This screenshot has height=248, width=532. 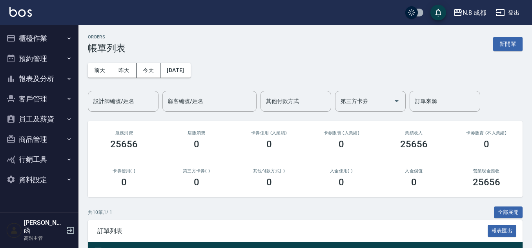 What do you see at coordinates (470, 13) in the screenshot?
I see `button: N.8 成都` at bounding box center [470, 13].